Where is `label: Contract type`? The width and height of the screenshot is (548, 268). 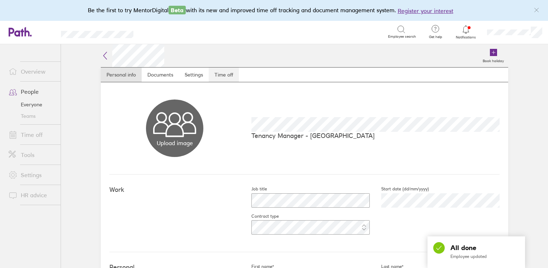
label: Contract type is located at coordinates (259, 216).